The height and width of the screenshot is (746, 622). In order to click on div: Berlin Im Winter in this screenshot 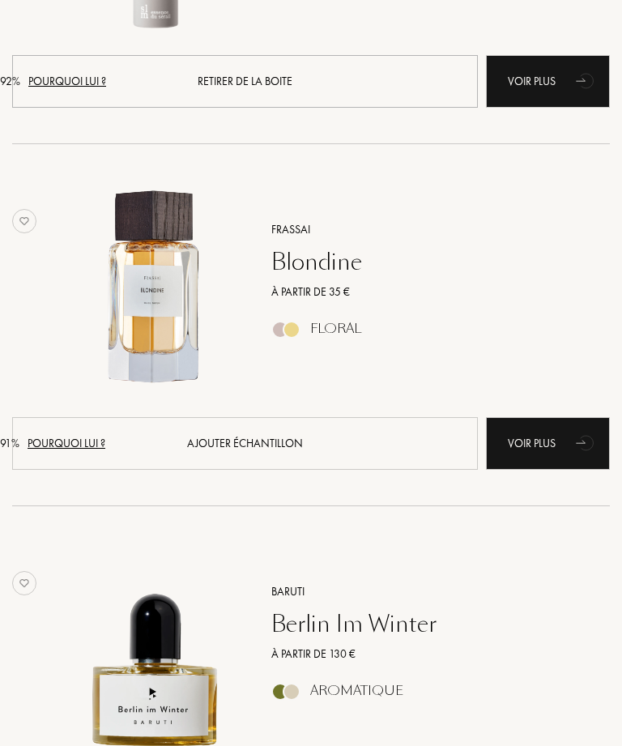, I will do `click(441, 625)`.